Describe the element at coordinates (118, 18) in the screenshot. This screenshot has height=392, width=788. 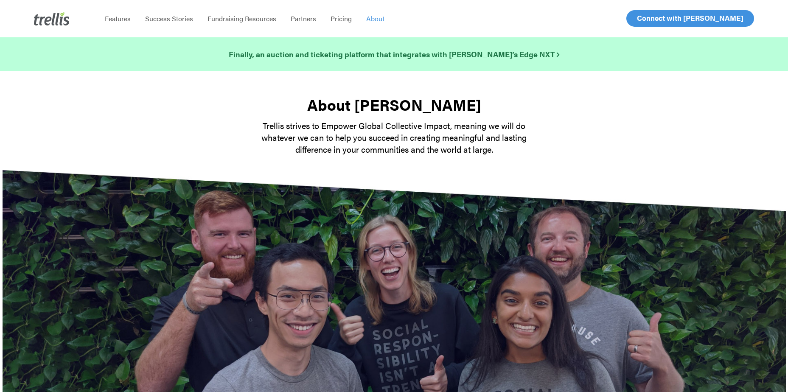
I see `span: Features` at that location.